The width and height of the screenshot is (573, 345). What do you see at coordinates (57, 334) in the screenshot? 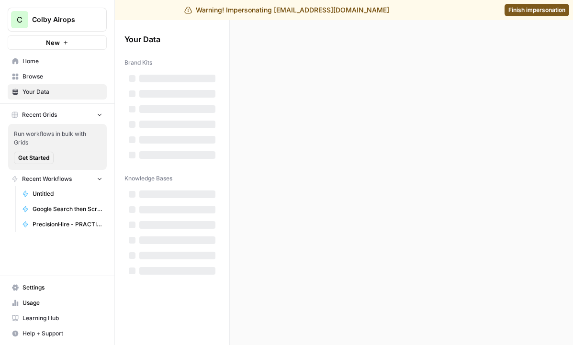
I see `button: Help + Support` at bounding box center [57, 334].